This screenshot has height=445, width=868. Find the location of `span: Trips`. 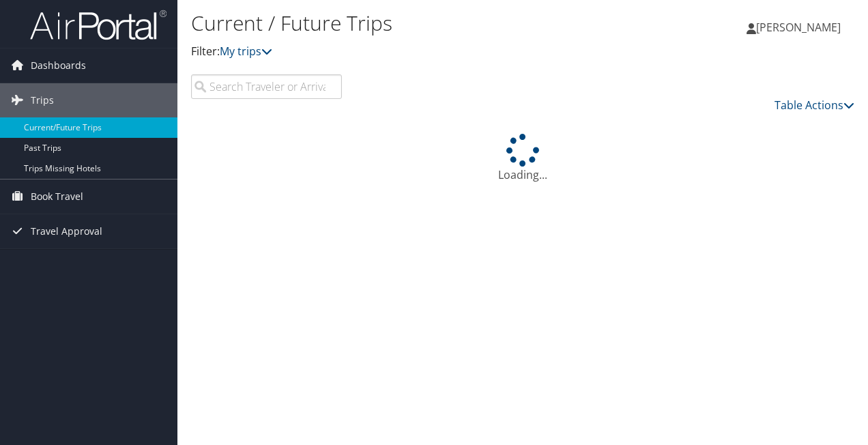

span: Trips is located at coordinates (42, 100).